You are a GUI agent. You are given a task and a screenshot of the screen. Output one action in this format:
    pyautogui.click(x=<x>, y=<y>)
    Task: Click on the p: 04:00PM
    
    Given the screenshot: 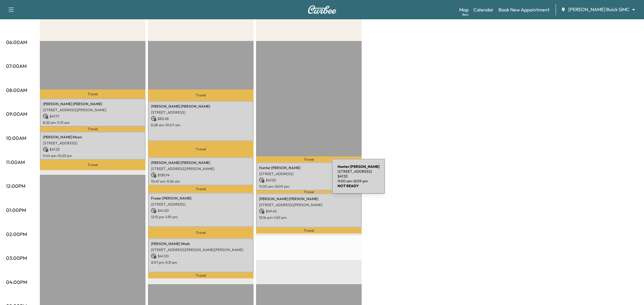 What is the action you would take?
    pyautogui.click(x=17, y=282)
    